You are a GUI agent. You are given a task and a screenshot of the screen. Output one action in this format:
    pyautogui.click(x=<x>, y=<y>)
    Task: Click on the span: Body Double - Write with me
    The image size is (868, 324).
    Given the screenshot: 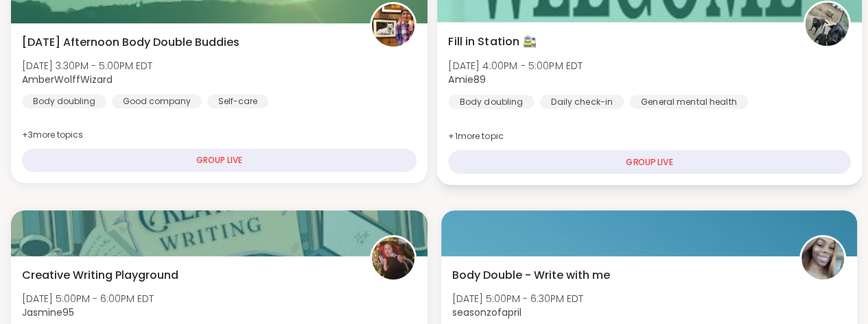 What is the action you would take?
    pyautogui.click(x=531, y=275)
    